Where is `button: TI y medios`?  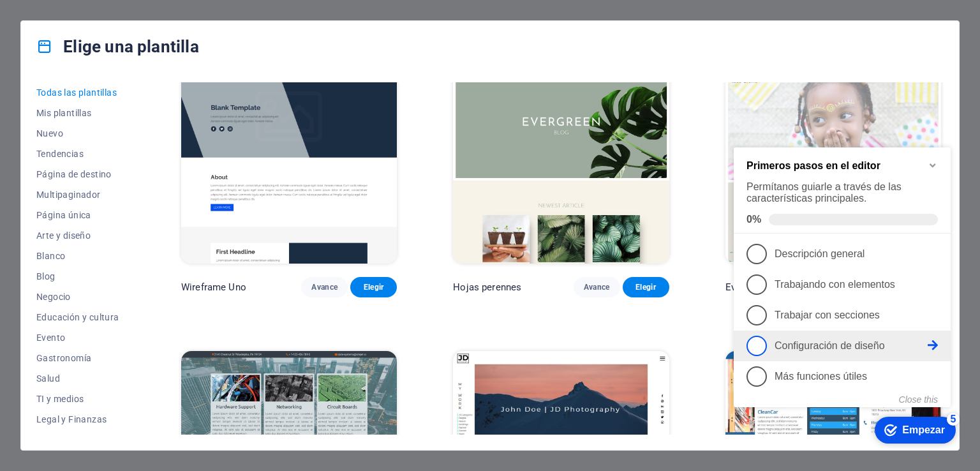 button: TI y medios is located at coordinates (81, 399).